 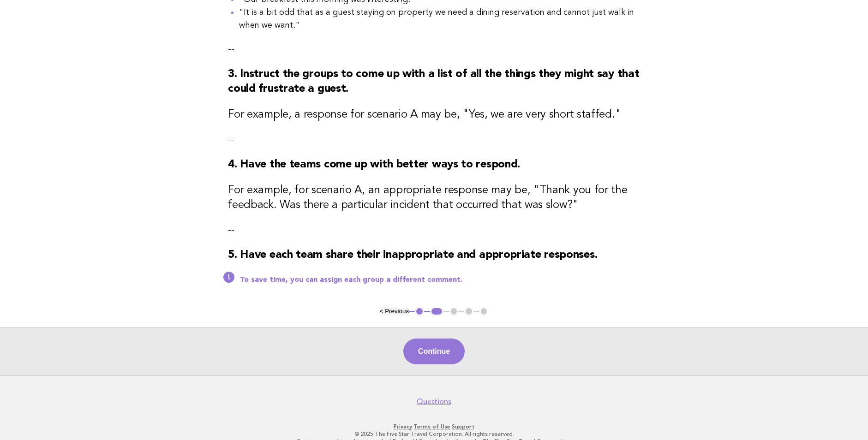 What do you see at coordinates (374, 165) in the screenshot?
I see `strong: 4. Have the teams come up with better ways to respond.` at bounding box center [374, 165].